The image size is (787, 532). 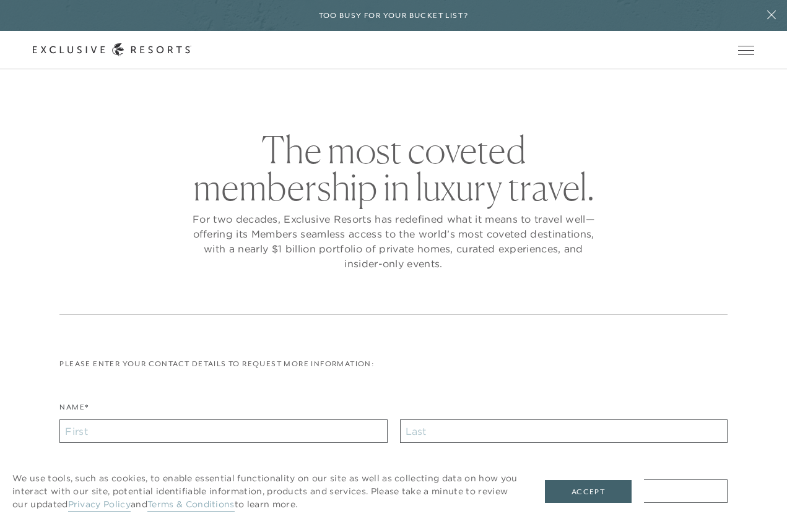 I want to click on button: Open navigation, so click(x=746, y=50).